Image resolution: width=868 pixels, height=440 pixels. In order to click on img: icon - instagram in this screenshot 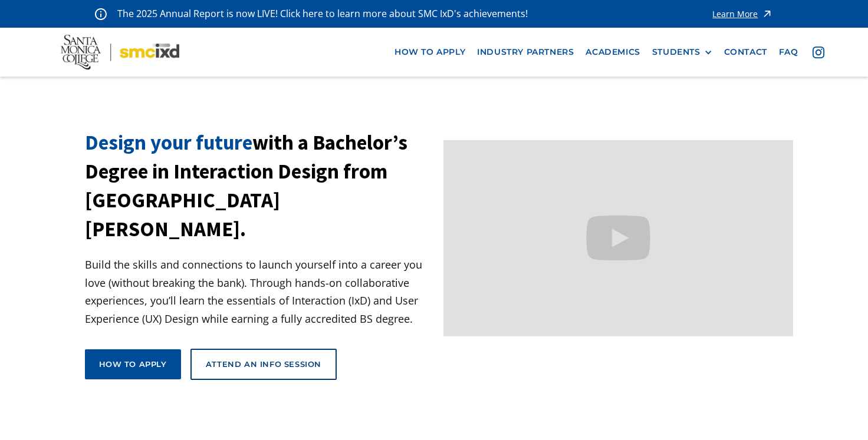, I will do `click(819, 52)`.